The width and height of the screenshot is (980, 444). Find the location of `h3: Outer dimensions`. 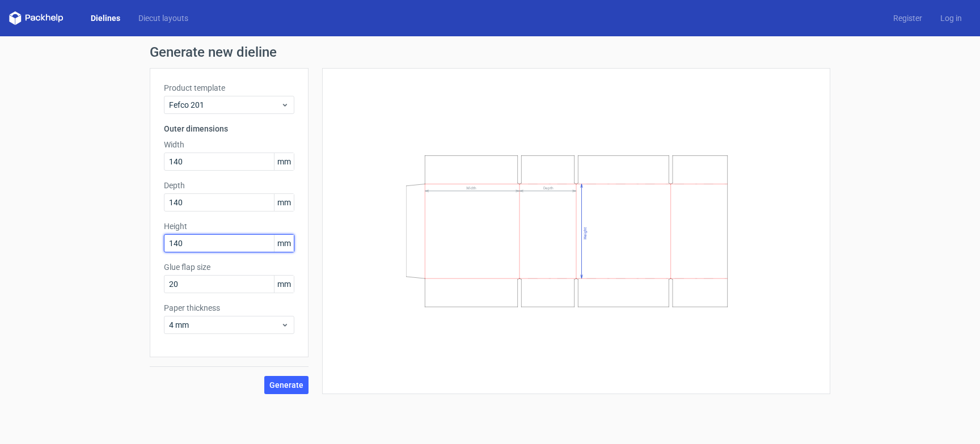

h3: Outer dimensions is located at coordinates (229, 129).